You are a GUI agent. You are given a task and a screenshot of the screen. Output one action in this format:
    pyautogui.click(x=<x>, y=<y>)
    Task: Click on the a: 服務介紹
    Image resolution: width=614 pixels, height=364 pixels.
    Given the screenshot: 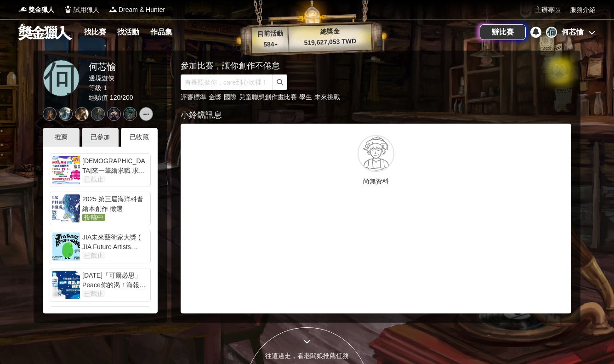 What is the action you would take?
    pyautogui.click(x=583, y=10)
    